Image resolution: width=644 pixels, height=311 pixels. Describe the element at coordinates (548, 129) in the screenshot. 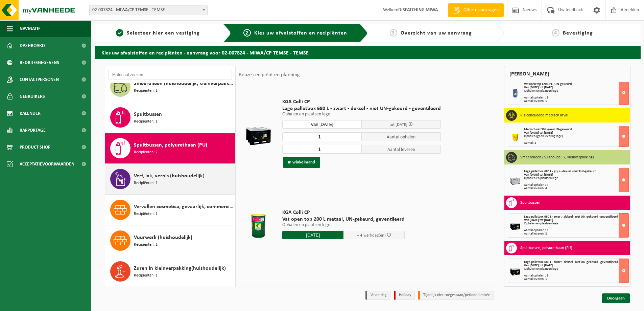

I see `span: Medisch vat 50 L-geel-UN-gekeurd` at that location.